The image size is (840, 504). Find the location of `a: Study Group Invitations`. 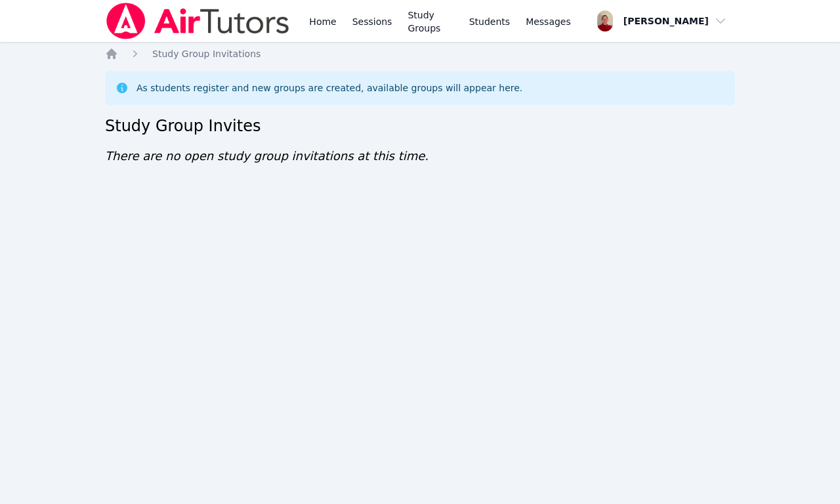

a: Study Group Invitations is located at coordinates (206, 54).